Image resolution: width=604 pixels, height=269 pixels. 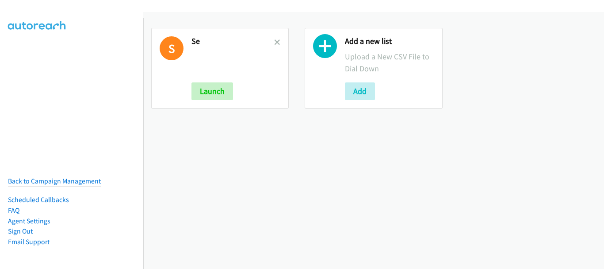 I want to click on button: Launch, so click(x=212, y=91).